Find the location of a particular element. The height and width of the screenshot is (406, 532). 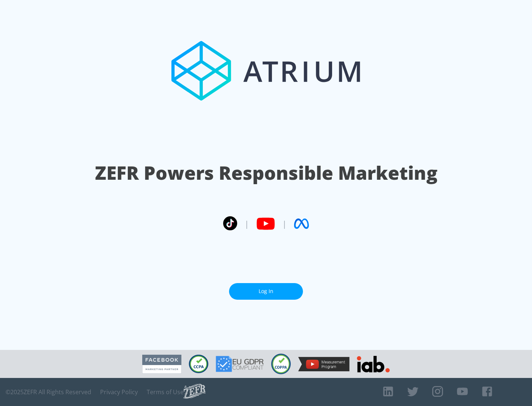

img: YouTube Measurement Program is located at coordinates (324, 364).